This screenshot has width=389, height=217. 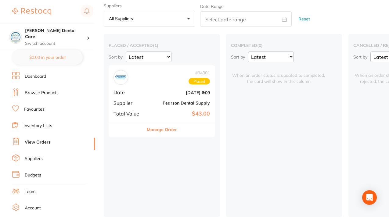 I want to click on span: Total Value, so click(x=129, y=114).